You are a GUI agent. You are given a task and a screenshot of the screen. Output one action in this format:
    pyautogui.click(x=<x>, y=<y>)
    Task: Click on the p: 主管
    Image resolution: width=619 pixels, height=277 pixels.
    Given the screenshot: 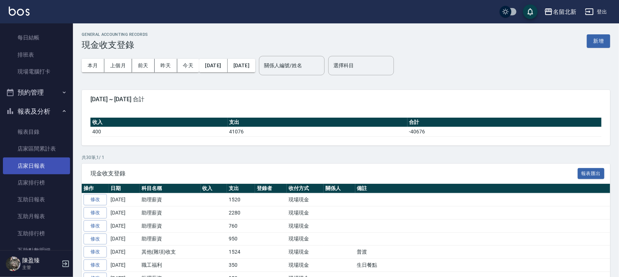 What is the action you would take?
    pyautogui.click(x=41, y=267)
    